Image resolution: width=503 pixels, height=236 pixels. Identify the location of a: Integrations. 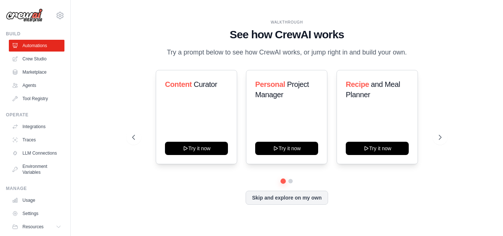
(36, 127).